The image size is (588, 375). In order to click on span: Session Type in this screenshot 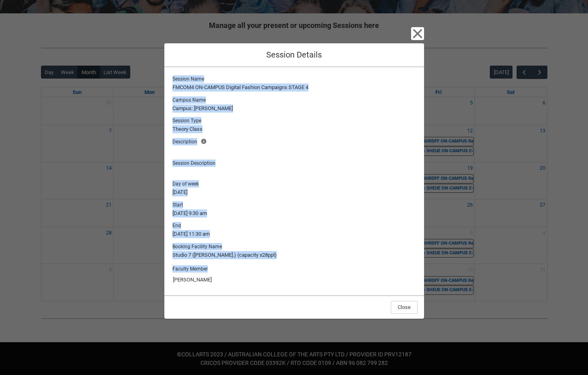, I will do `click(188, 120)`.